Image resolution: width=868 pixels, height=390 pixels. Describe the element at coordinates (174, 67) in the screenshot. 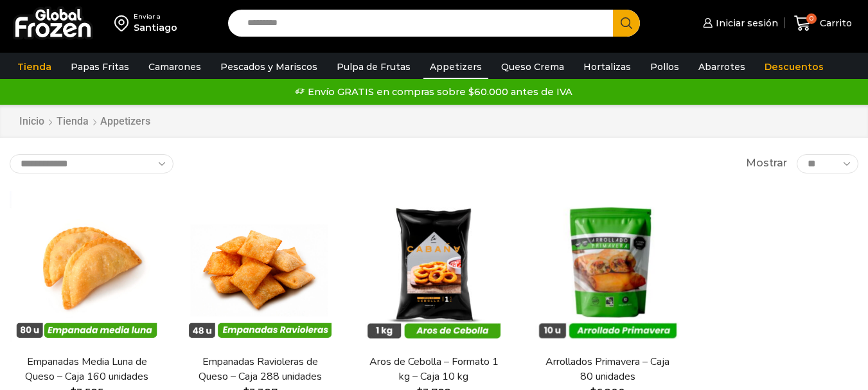

I see `a: Camarones` at that location.